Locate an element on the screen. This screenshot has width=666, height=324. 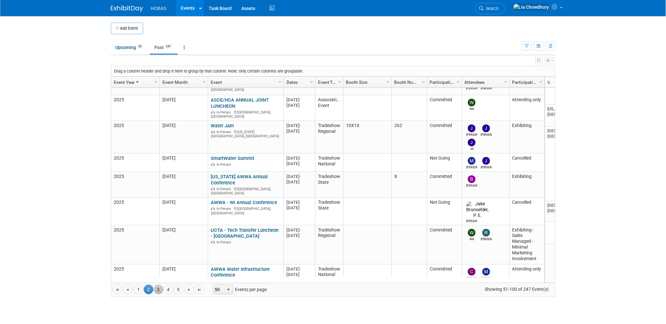
td: Tradeshow Regional is located at coordinates (329, 245).